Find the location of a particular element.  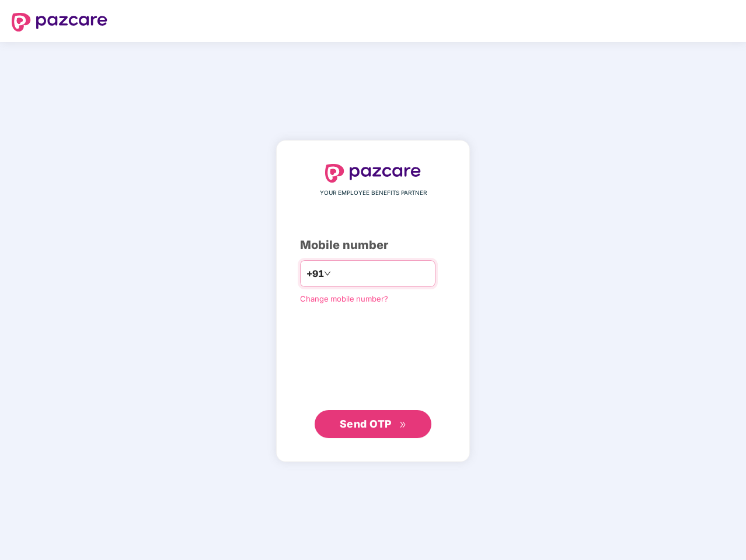

span: double-right is located at coordinates (403, 425).